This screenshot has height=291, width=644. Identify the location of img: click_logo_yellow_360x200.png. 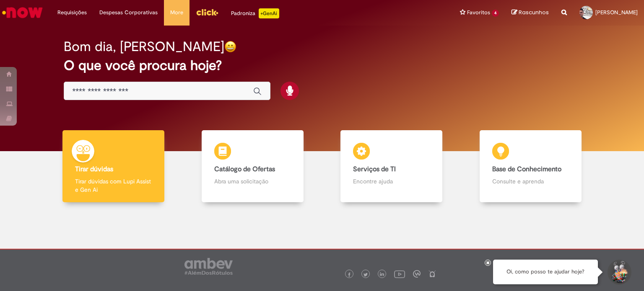
(207, 12).